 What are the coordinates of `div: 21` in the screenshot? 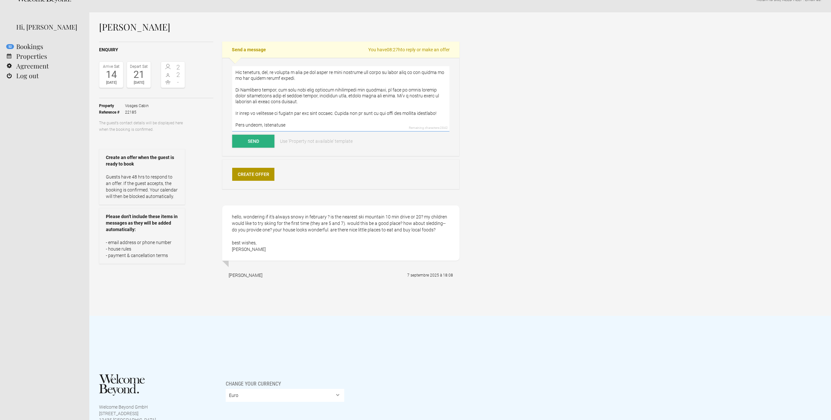 It's located at (139, 75).